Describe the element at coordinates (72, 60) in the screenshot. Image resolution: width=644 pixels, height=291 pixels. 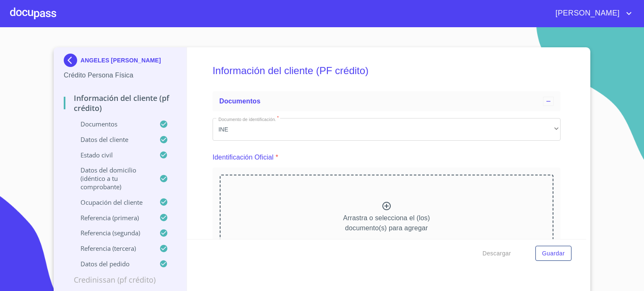
I see `img: Docupass spot blue` at that location.